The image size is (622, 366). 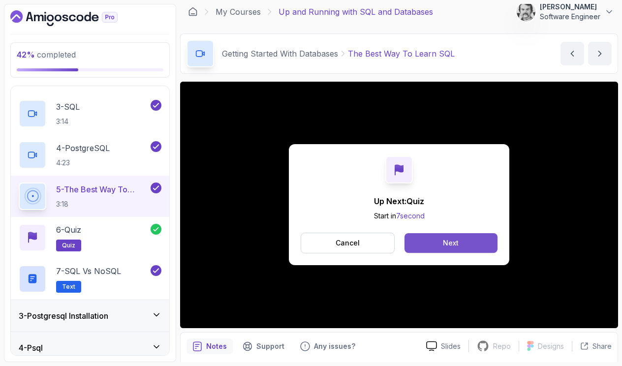 I want to click on p: Cancel, so click(x=348, y=243).